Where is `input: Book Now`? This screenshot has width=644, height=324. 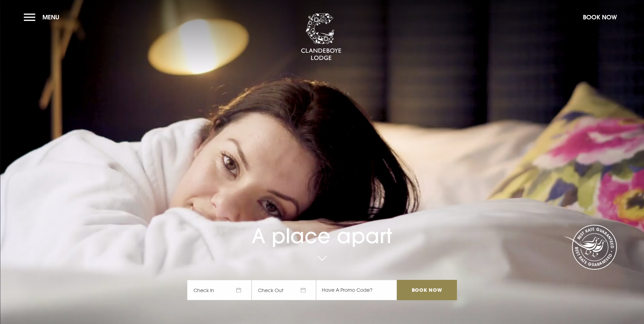
input: Book Now is located at coordinates (427, 290).